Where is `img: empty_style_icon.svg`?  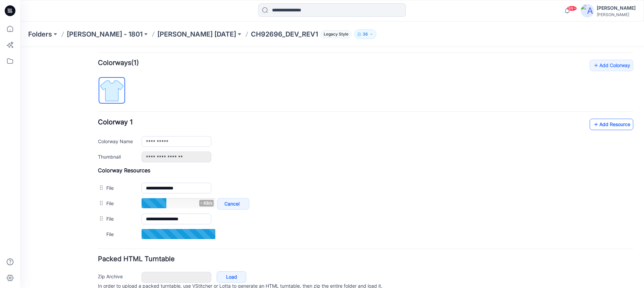
img: empty_style_icon.svg is located at coordinates (92, 44).